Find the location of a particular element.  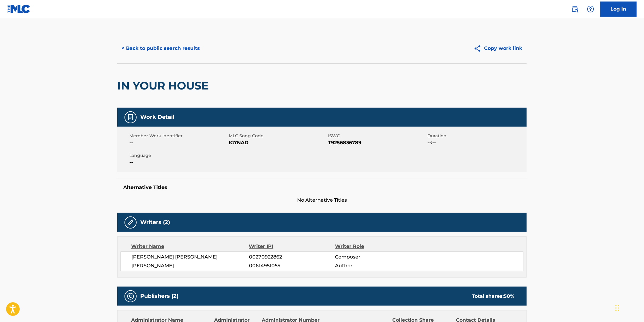

span: Duration is located at coordinates (476, 136).